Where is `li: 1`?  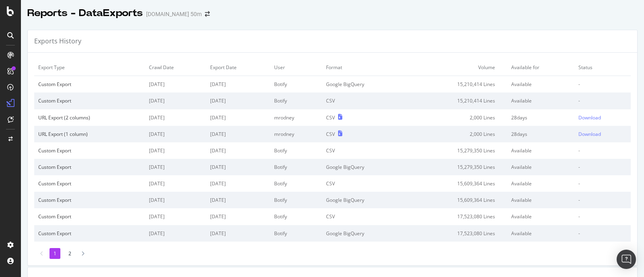 li: 1 is located at coordinates (55, 253).